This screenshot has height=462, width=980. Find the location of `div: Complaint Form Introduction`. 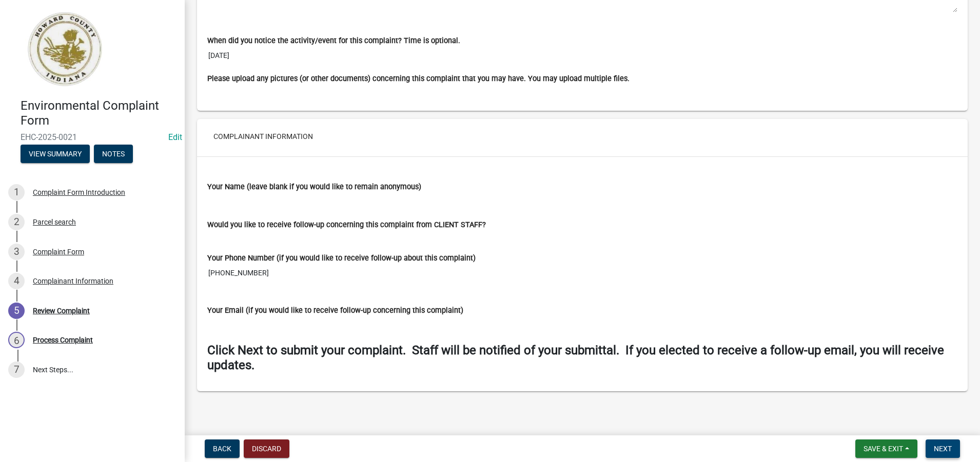

div: Complaint Form Introduction is located at coordinates (79, 192).